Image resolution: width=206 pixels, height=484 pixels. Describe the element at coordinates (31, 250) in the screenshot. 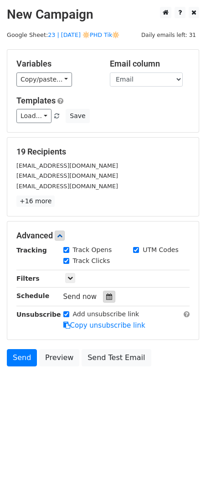

I see `strong: Tracking` at that location.